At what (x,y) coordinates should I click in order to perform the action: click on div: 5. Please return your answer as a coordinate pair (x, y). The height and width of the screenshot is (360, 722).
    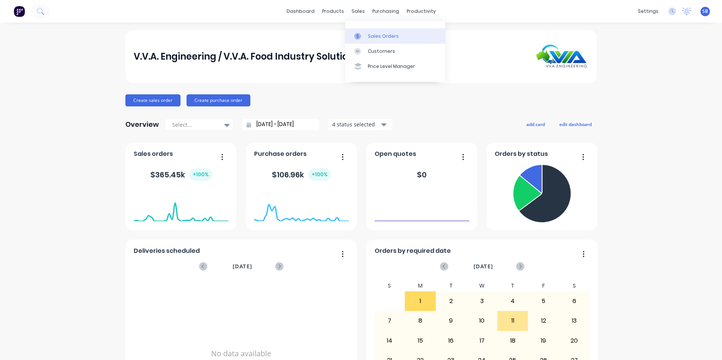
    Looking at the image, I should click on (543, 301).